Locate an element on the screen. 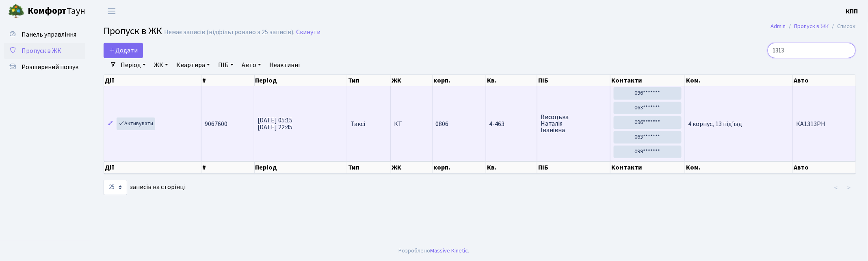 This screenshot has height=261, width=868. a: КПП is located at coordinates (852, 11).